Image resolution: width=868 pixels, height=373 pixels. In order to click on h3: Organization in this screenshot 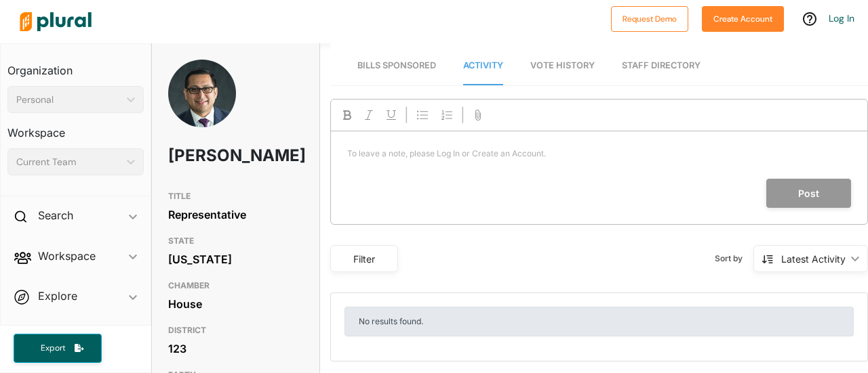, I will do `click(75, 65)`.